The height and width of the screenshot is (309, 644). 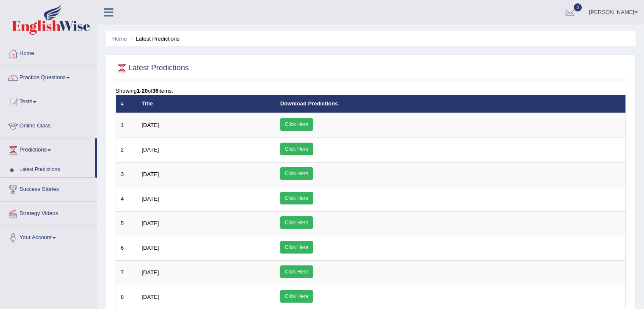 I want to click on a: Your Account, so click(x=49, y=236).